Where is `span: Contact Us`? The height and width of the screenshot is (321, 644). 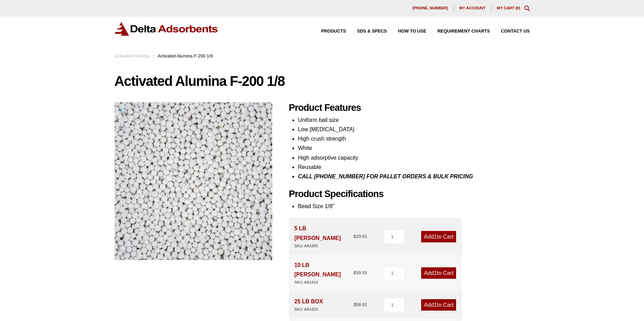
span: Contact Us is located at coordinates (515, 31).